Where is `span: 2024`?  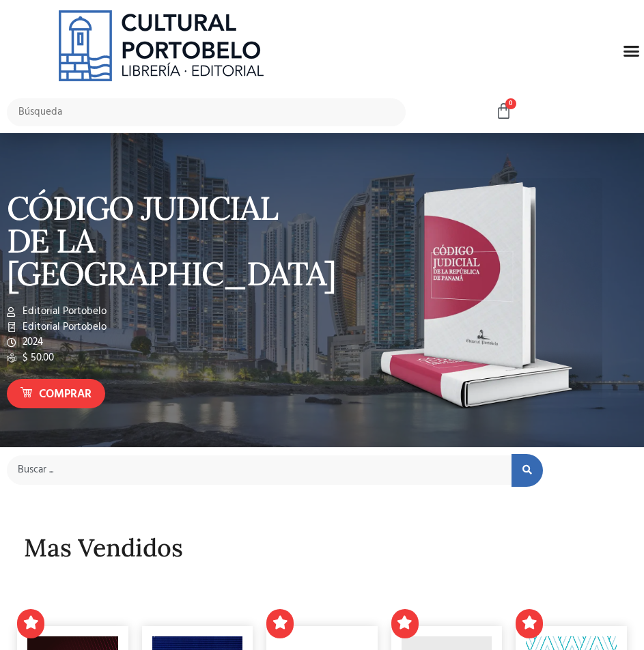 span: 2024 is located at coordinates (31, 342).